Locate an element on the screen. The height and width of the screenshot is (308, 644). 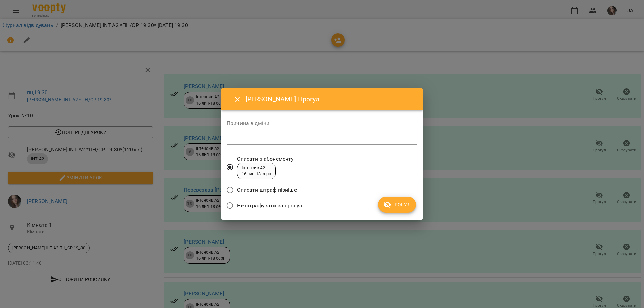
label: Причина відміни is located at coordinates (322, 123).